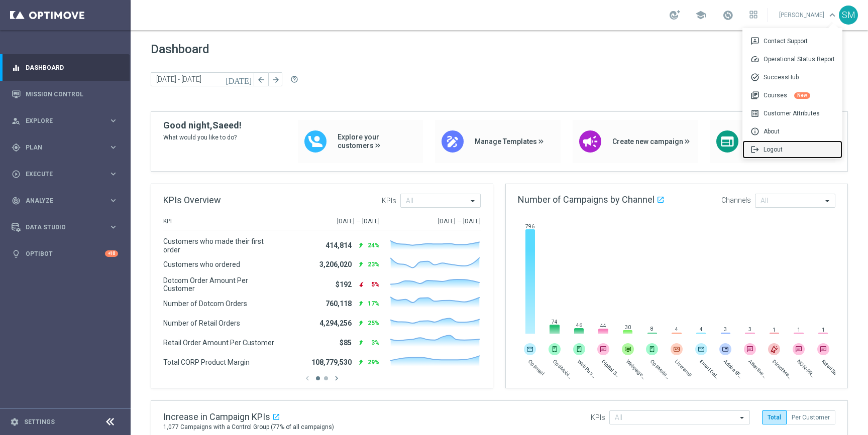 The width and height of the screenshot is (868, 435). I want to click on button: Data Studio keyboard_arrow_right, so click(65, 227).